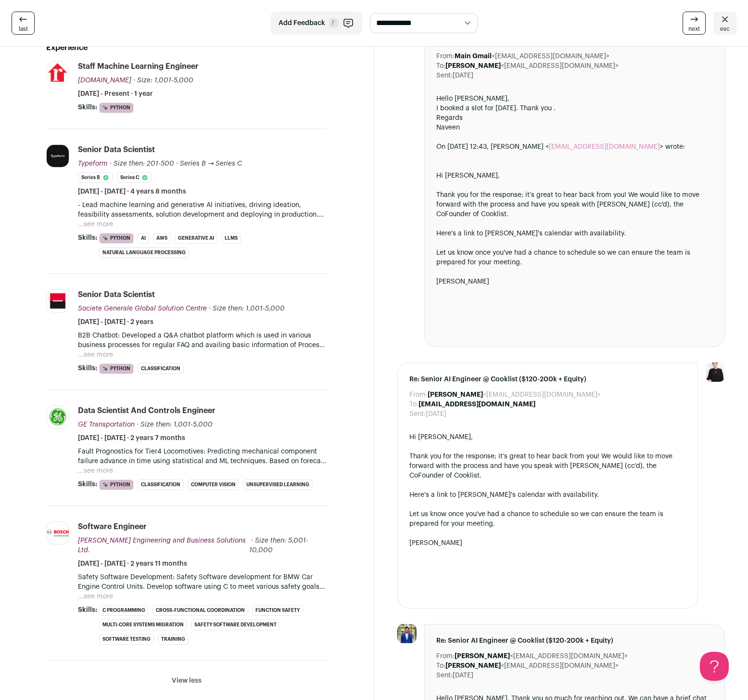  Describe the element at coordinates (695, 23) in the screenshot. I see `a: next` at that location.